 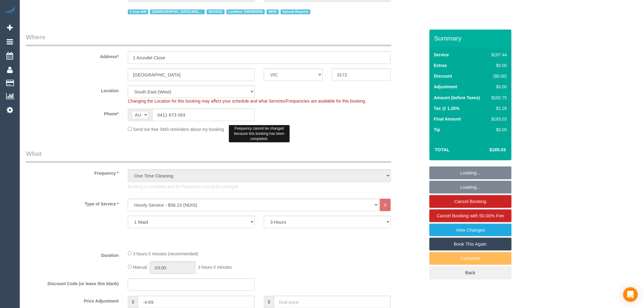 I want to click on label: Discount Code (or leave this blank), so click(x=72, y=282).